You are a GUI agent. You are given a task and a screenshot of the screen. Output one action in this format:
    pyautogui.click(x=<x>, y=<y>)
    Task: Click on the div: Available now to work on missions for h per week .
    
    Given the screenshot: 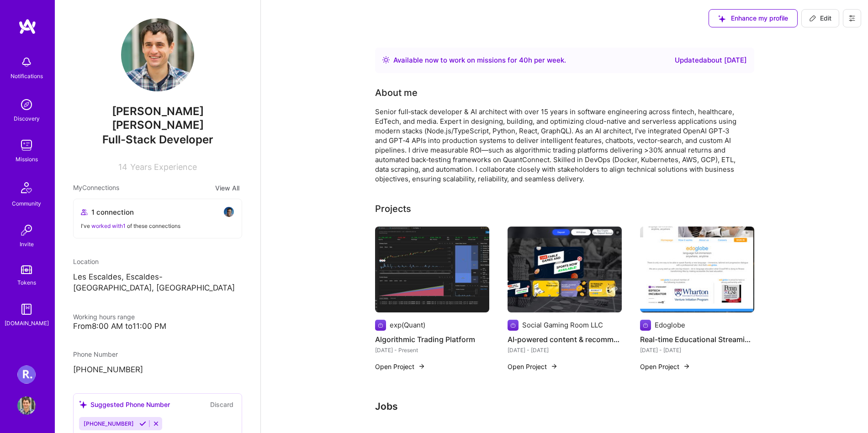 What is the action you would take?
    pyautogui.click(x=480, y=60)
    